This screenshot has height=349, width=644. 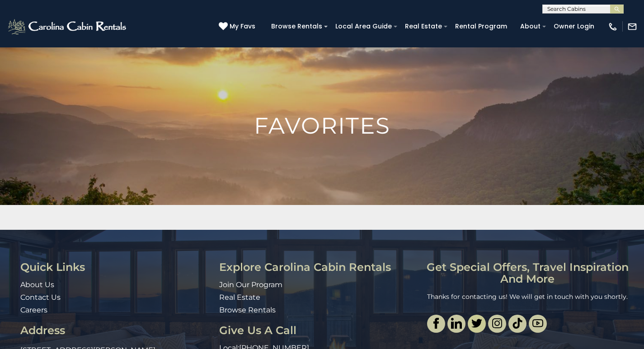 What do you see at coordinates (238, 26) in the screenshot?
I see `a: My Favs` at bounding box center [238, 26].